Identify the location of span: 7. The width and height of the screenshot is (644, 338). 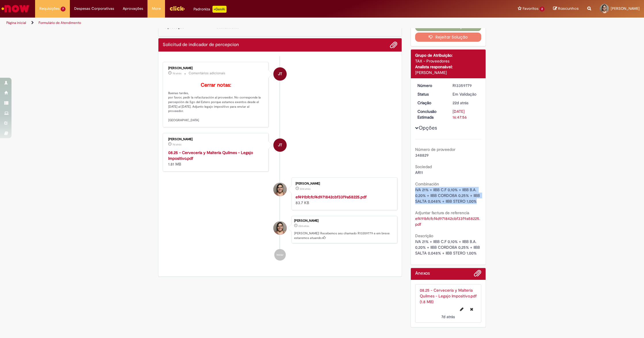
(63, 9).